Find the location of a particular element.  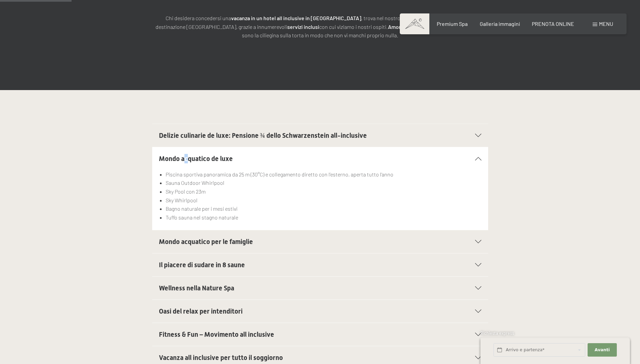

li: Sky Whirlpool is located at coordinates (324, 200).